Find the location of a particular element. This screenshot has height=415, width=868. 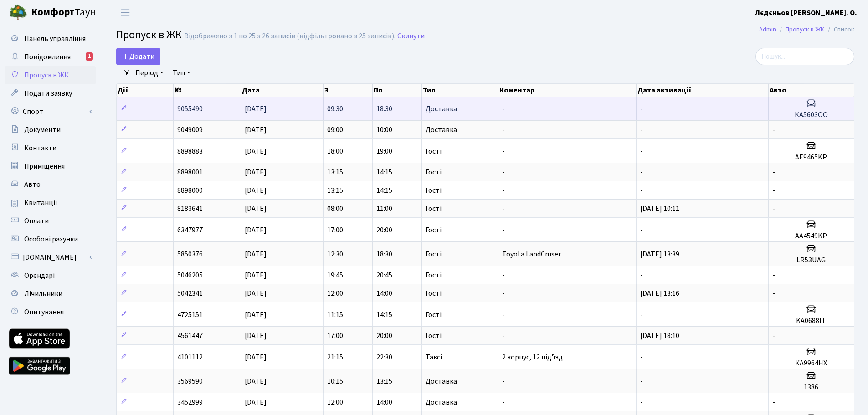

span: Таксі is located at coordinates (434, 357).